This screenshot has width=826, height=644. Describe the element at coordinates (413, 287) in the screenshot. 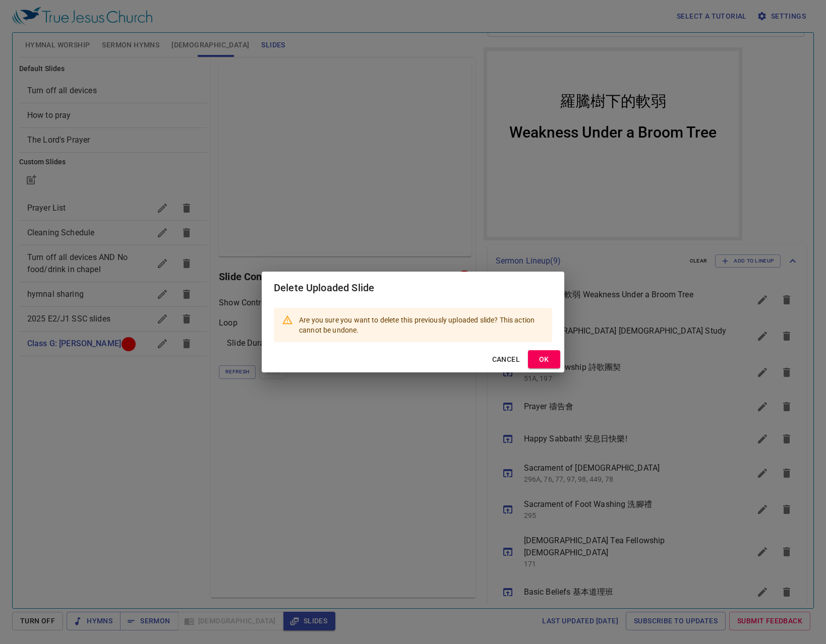

I see `h2: Delete Uploaded Slide` at that location.